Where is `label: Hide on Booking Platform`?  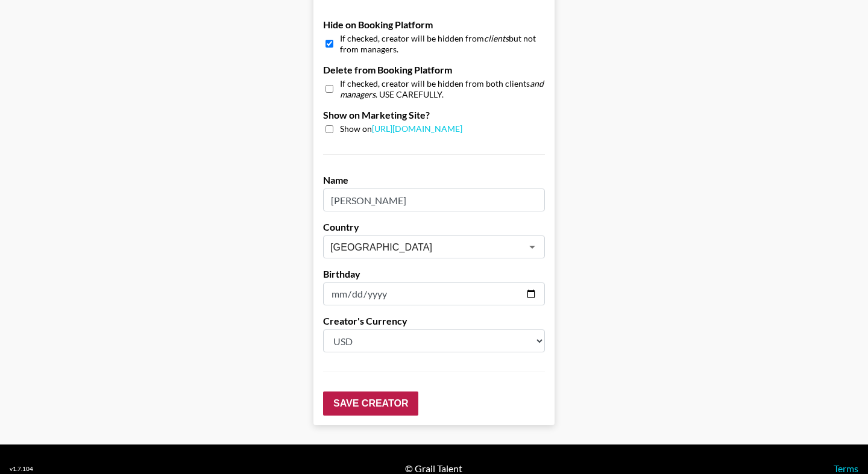 label: Hide on Booking Platform is located at coordinates (434, 25).